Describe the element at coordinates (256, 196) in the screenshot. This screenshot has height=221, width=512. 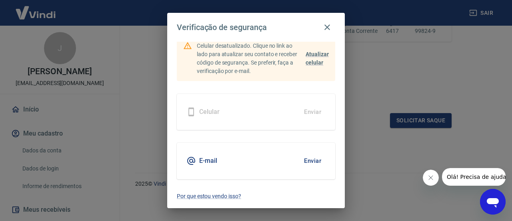
I see `a: Por que estou vendo isso?` at that location.